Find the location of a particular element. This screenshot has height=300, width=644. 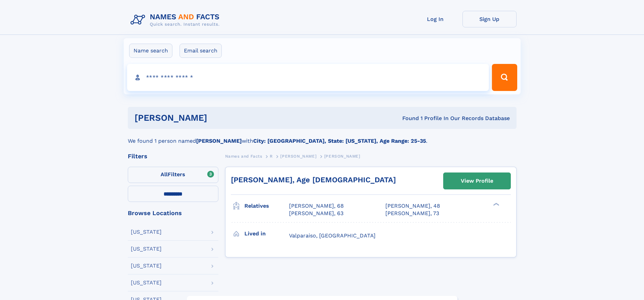

a: Names and Facts is located at coordinates (243, 156).